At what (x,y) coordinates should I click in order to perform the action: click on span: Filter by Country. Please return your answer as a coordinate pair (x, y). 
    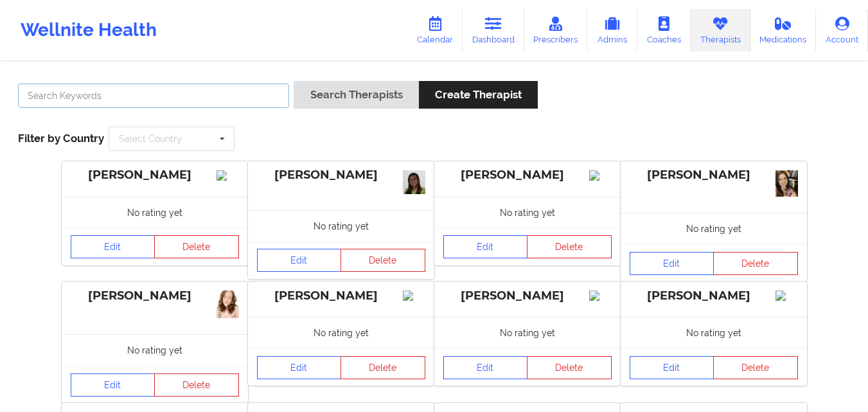
    Looking at the image, I should click on (61, 138).